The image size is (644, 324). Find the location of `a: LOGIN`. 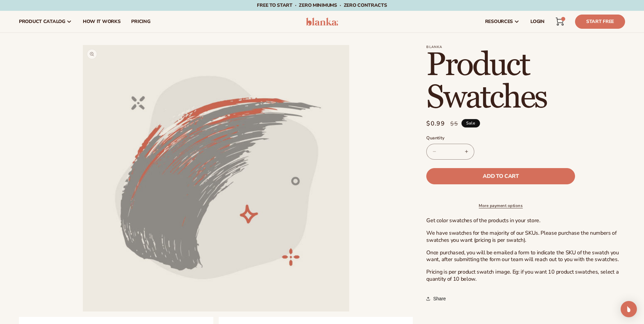

a: LOGIN is located at coordinates (537, 21).